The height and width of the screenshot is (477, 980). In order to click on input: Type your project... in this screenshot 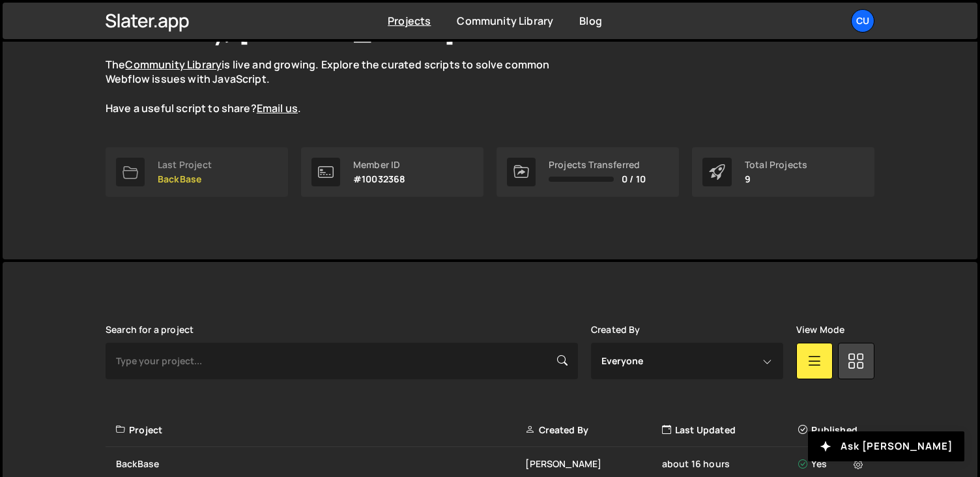, I will do `click(342, 361)`.